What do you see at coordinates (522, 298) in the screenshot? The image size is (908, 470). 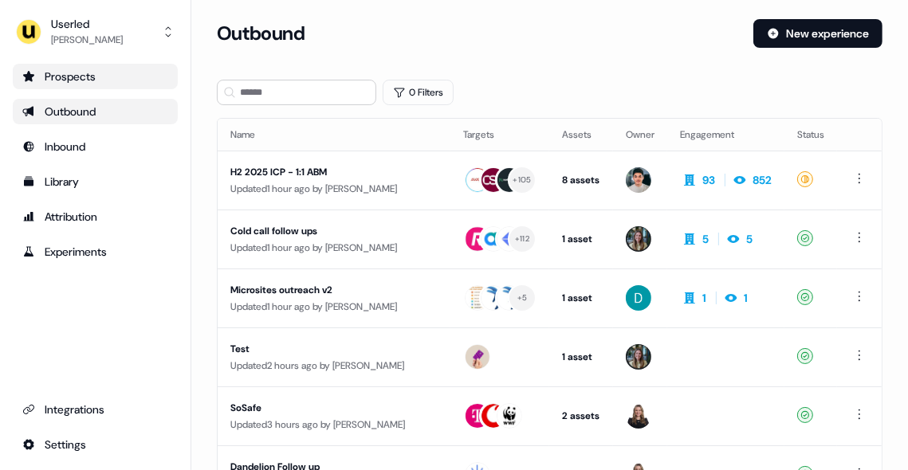 I see `div: + 5` at bounding box center [522, 298].